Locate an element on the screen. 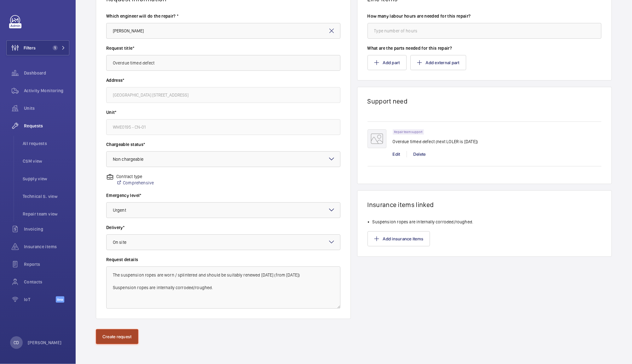 The width and height of the screenshot is (632, 364). button: Filters1 is located at coordinates (38, 48).